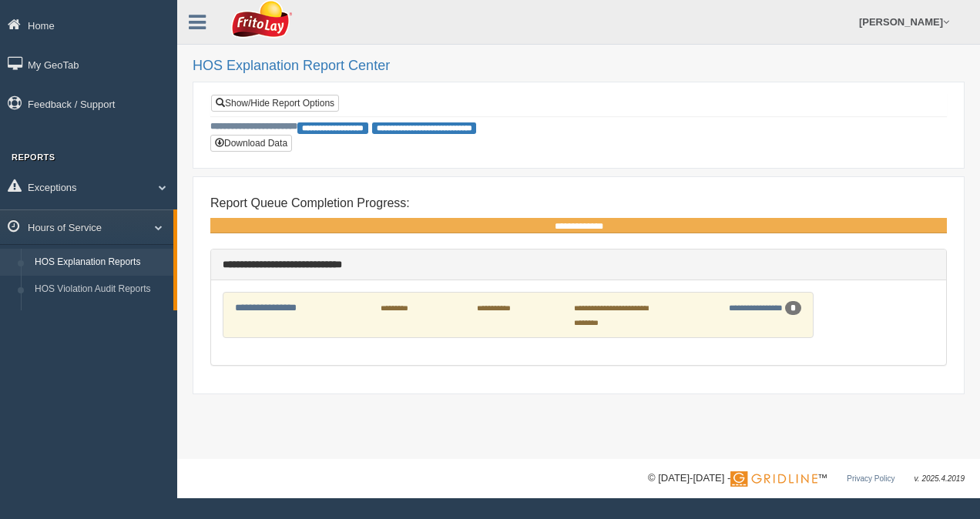 The width and height of the screenshot is (980, 519). Describe the element at coordinates (100, 318) in the screenshot. I see `a: HOS Violations` at that location.